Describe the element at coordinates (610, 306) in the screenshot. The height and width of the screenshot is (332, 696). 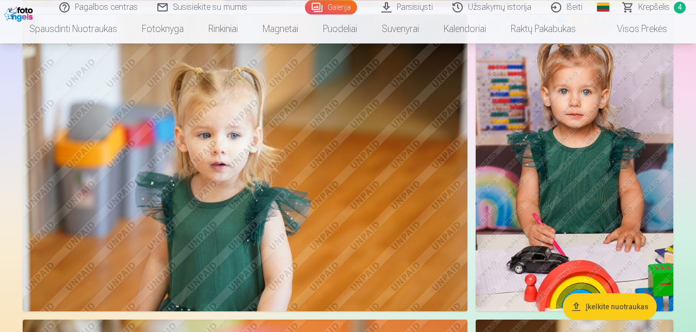
I see `button: Įkelkite nuotraukas` at that location.